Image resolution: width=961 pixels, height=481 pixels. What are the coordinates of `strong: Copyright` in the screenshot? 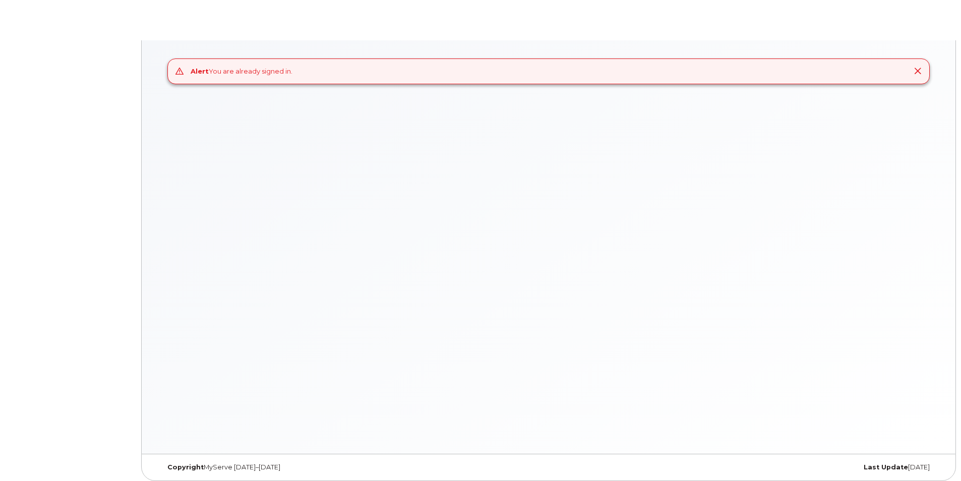 It's located at (185, 467).